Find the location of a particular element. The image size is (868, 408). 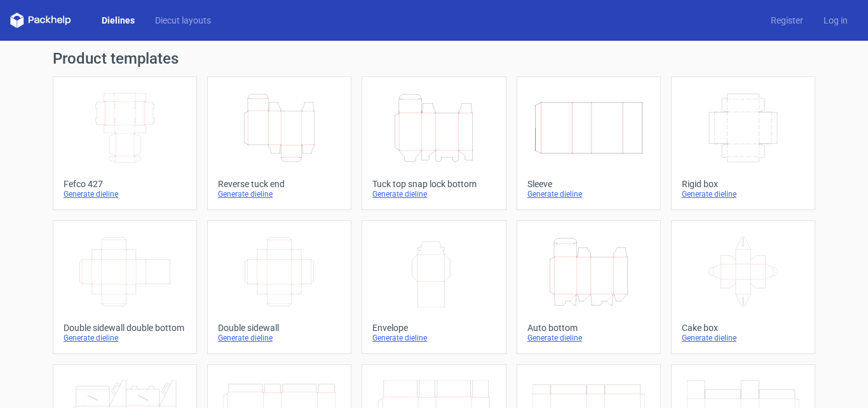

h1: Product templates is located at coordinates (434, 59).